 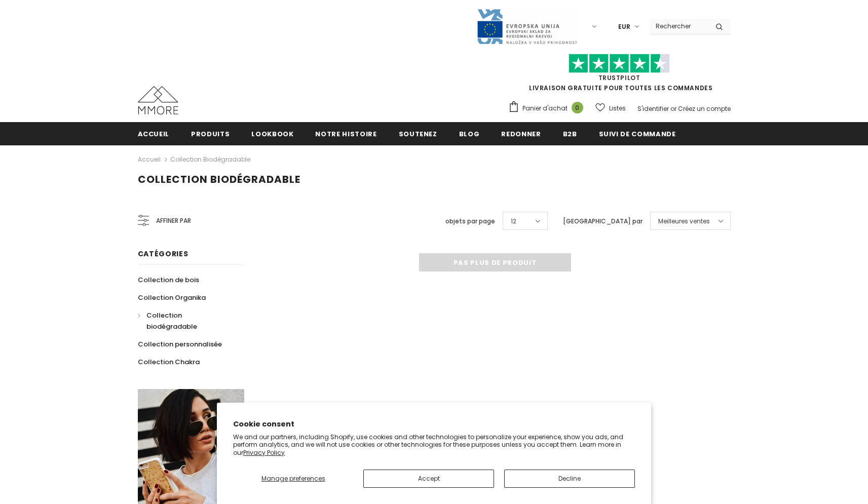 What do you see at coordinates (527, 26) in the screenshot?
I see `a: Javni Razpis` at bounding box center [527, 26].